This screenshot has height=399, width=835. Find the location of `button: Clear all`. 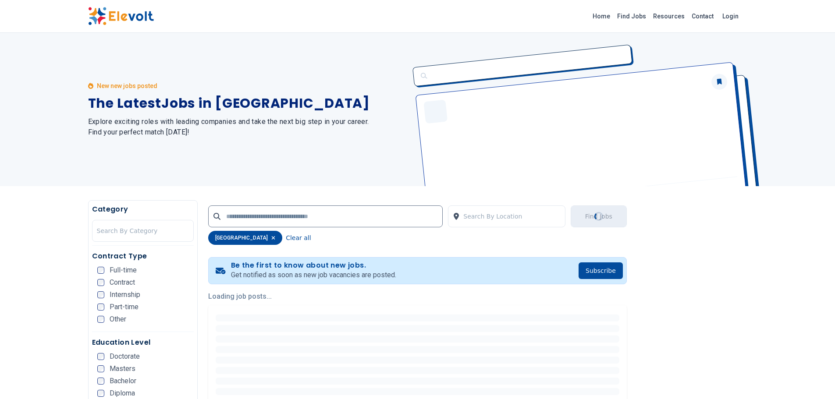

button: Clear all is located at coordinates (298, 238).